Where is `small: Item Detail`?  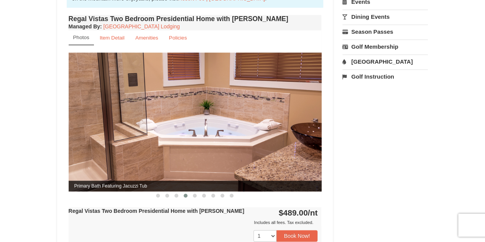
small: Item Detail is located at coordinates (112, 38).